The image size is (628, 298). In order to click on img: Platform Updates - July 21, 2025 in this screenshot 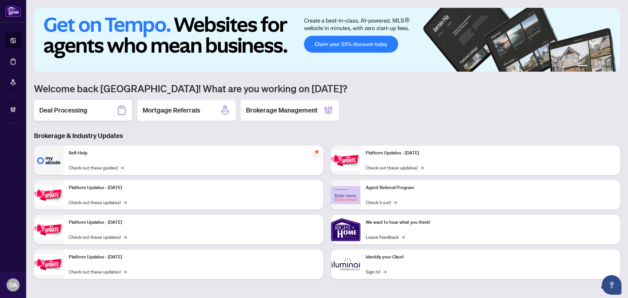, I will do `click(49, 230)`.